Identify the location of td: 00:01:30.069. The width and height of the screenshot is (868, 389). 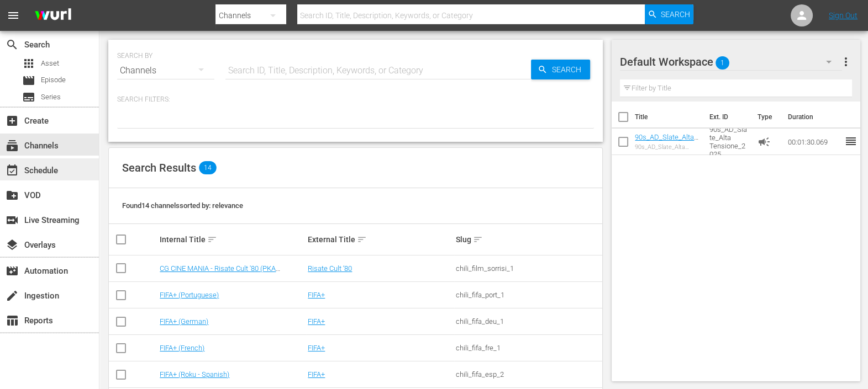
(813, 142).